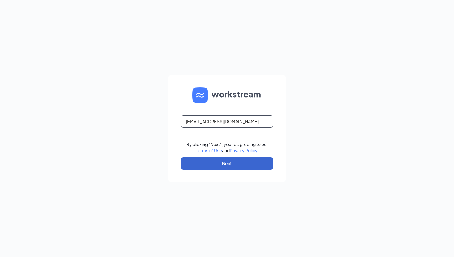  What do you see at coordinates (227, 147) in the screenshot?
I see `div: By clicking "Next", you're agreeing to our and .` at bounding box center [227, 147].